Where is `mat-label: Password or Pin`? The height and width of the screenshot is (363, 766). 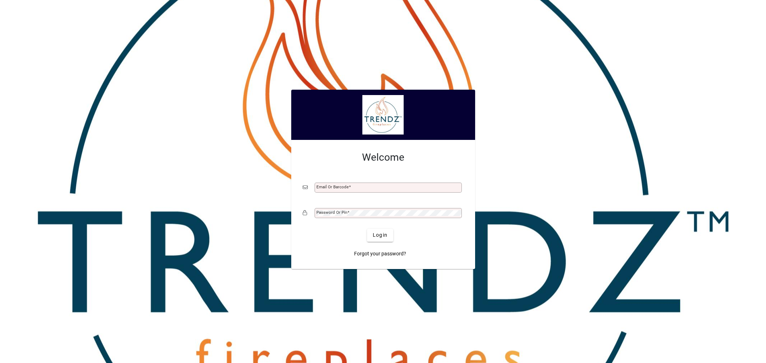 mat-label: Password or Pin is located at coordinates (332, 213).